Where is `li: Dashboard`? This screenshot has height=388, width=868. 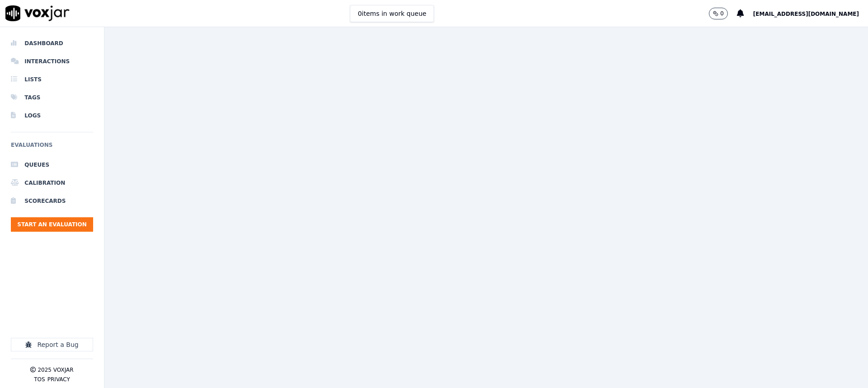
li: Dashboard is located at coordinates (52, 43).